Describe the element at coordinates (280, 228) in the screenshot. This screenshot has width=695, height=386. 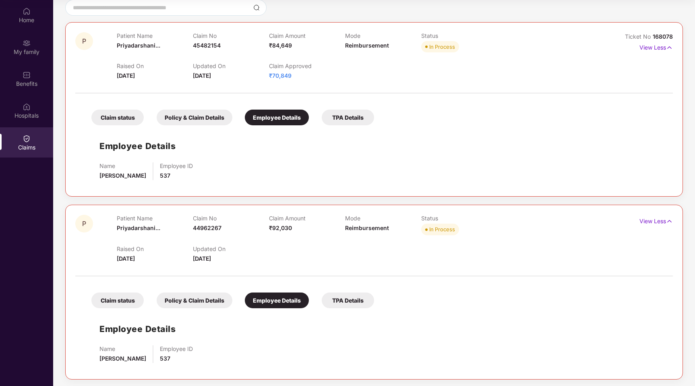
I see `span: ₹92,030` at that location.